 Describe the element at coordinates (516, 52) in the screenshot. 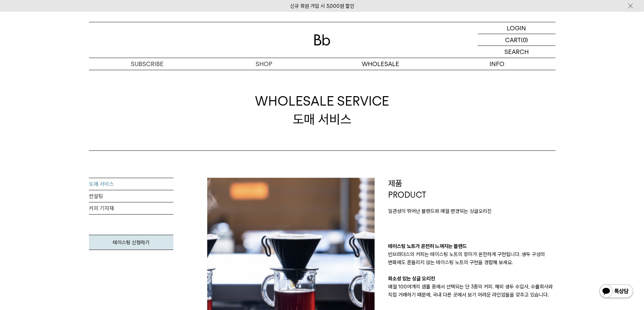

I see `p: SEARCH` at that location.